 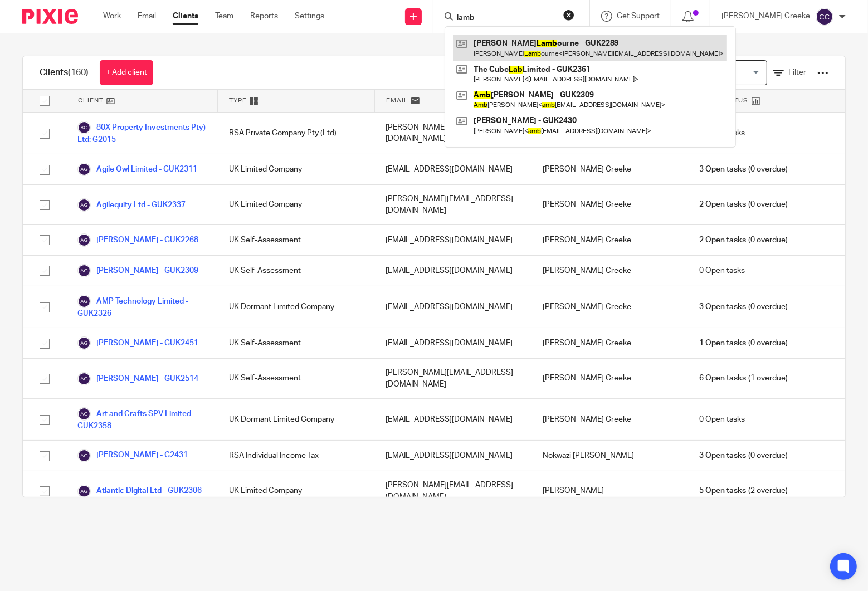 What do you see at coordinates (309, 16) in the screenshot?
I see `a: Settings` at bounding box center [309, 16].